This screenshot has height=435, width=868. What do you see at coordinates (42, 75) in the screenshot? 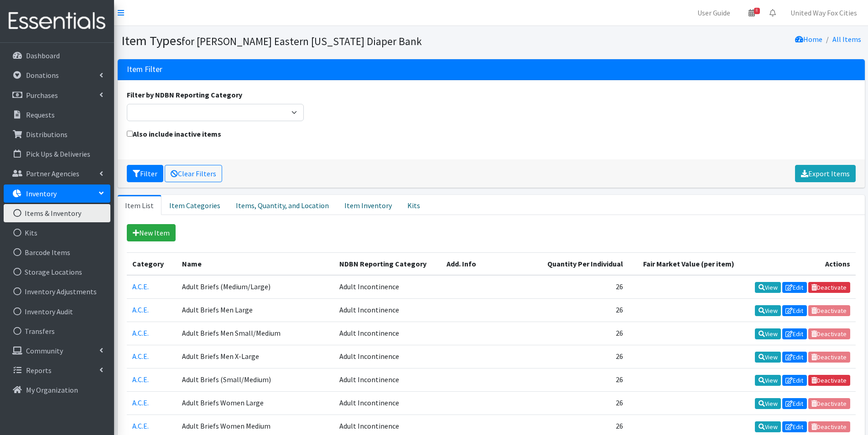
I see `p: Donations` at bounding box center [42, 75].